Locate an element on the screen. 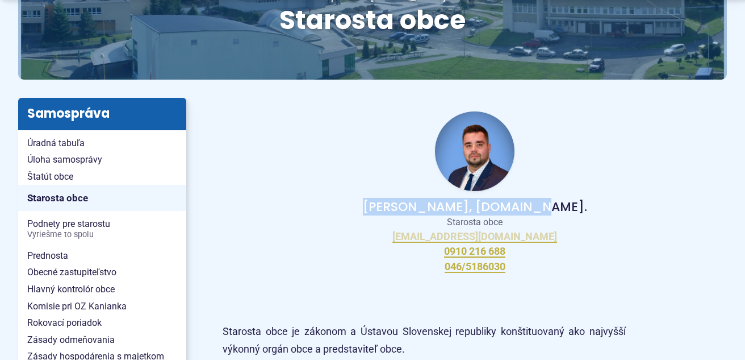  a: Obecné zastupiteľstvo is located at coordinates (102, 272).